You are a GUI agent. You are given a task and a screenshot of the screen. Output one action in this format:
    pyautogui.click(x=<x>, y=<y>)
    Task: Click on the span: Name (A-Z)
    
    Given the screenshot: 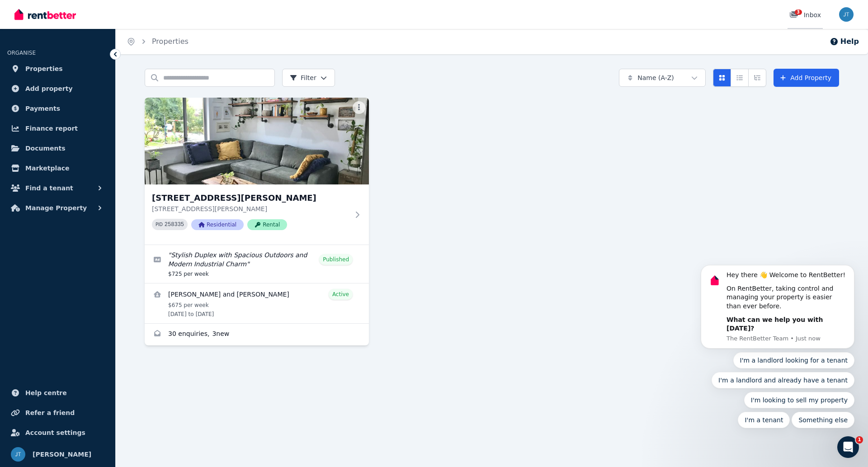 What is the action you would take?
    pyautogui.click(x=655, y=77)
    